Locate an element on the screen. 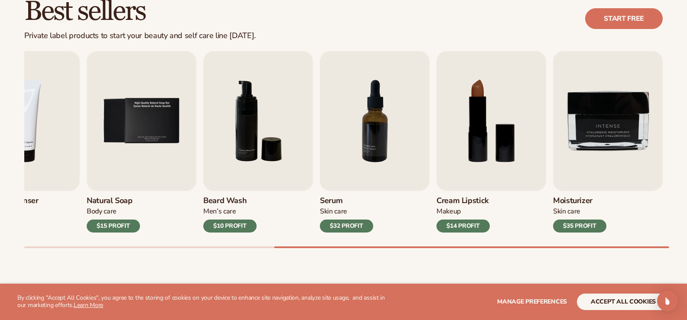 This screenshot has width=687, height=320. h3: Moisturizer is located at coordinates (580, 201).